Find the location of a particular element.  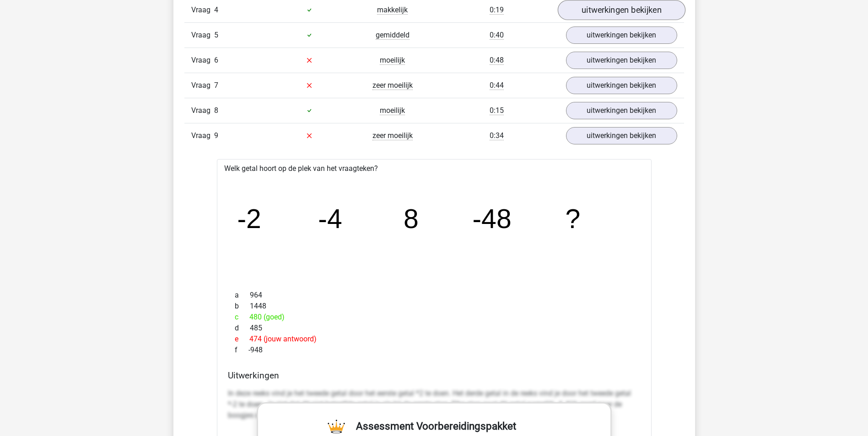

tspan: -2 is located at coordinates (249, 219).